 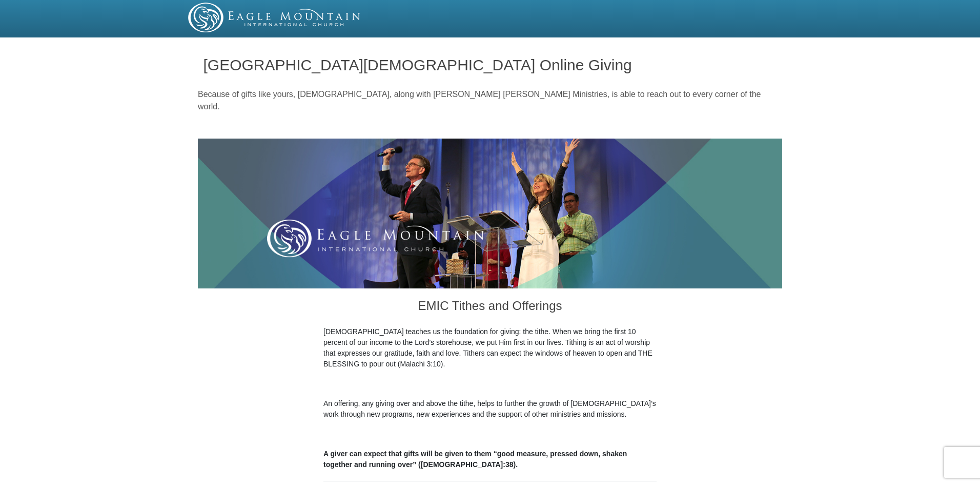 What do you see at coordinates (490, 409) in the screenshot?
I see `p: An offering, any giving over and above the tithe, helps to further the growth of [DEMOGRAPHIC_DAT...` at bounding box center [490, 409].